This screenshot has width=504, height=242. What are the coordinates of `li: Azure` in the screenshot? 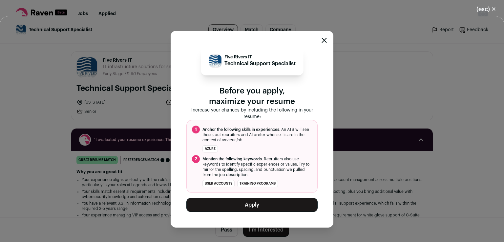 It's located at (210, 149).